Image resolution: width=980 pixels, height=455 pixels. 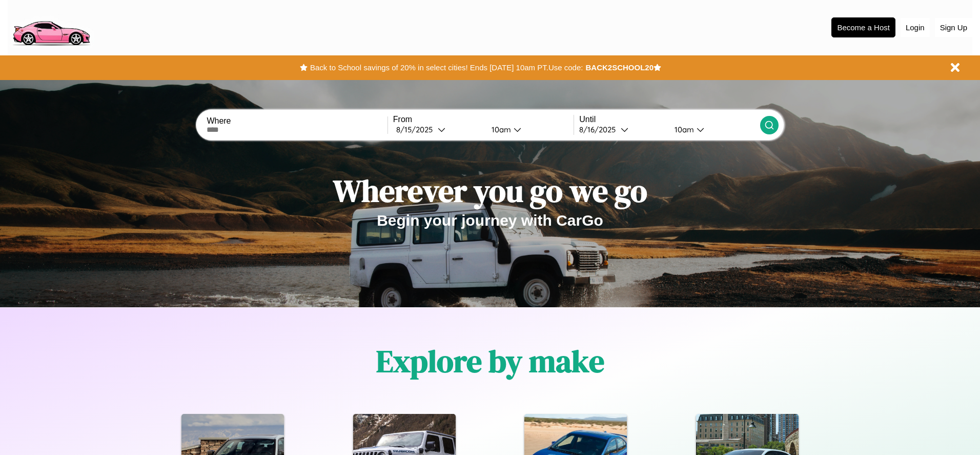 I want to click on img: logo, so click(x=51, y=27).